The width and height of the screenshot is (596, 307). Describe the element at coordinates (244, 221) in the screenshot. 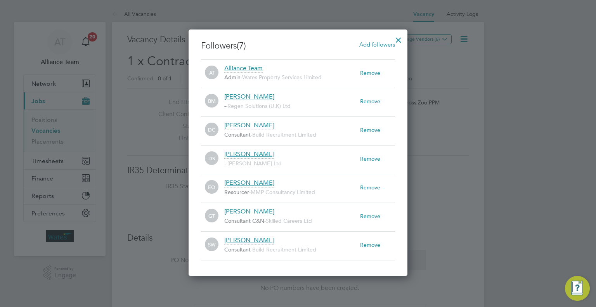

I see `span: Consultant C&N` at that location.